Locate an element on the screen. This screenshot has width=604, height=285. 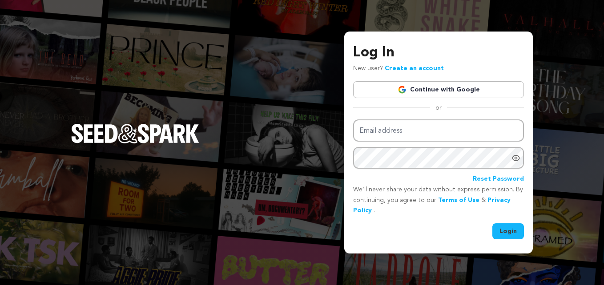
a: Seed&Spark Homepage is located at coordinates (135, 143).